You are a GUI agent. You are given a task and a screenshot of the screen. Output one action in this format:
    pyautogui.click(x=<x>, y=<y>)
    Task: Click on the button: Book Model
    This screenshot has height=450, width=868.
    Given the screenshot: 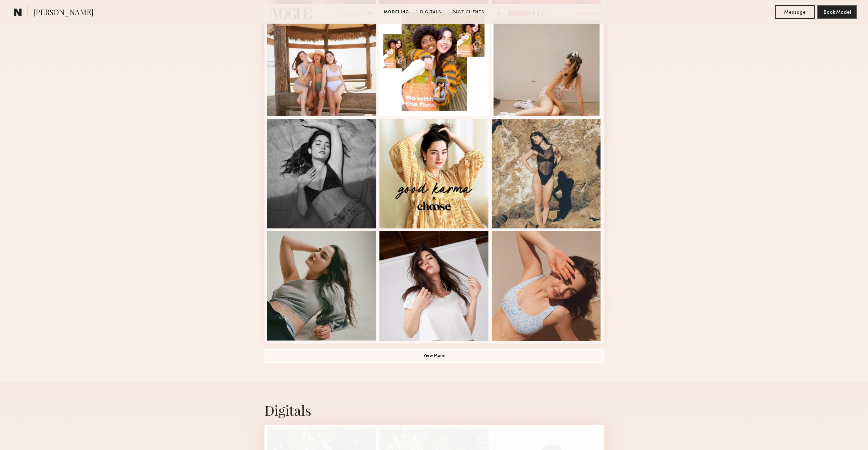 What is the action you would take?
    pyautogui.click(x=837, y=12)
    